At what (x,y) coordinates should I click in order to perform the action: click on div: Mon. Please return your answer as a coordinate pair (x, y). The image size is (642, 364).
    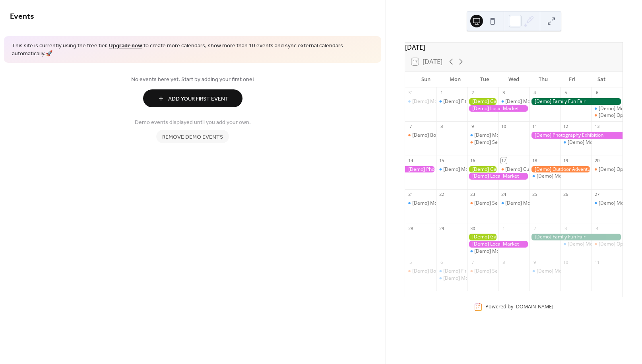
    Looking at the image, I should click on (455, 79).